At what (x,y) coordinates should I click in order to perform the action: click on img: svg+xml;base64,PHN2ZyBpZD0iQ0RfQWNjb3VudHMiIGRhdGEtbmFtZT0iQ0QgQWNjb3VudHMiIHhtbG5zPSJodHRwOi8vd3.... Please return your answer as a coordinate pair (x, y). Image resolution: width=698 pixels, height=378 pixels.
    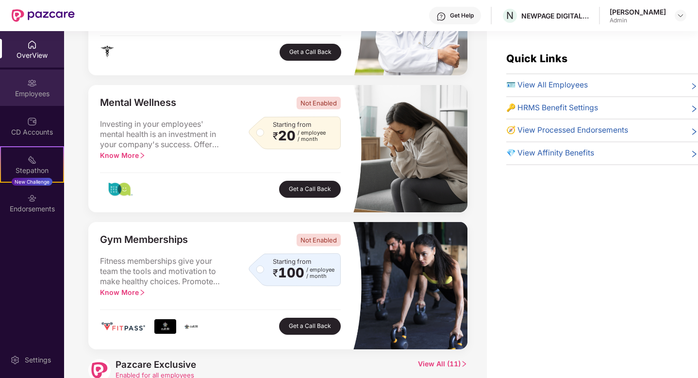
    Looking at the image, I should click on (32, 121).